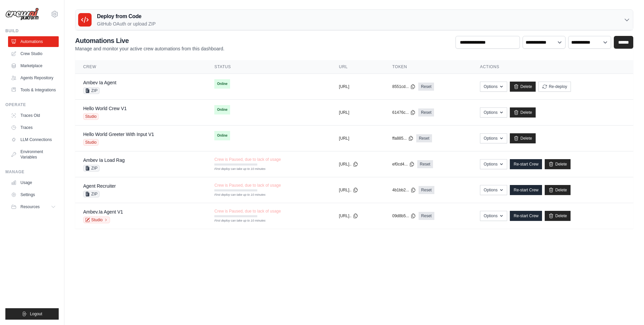 This screenshot has height=325, width=644. I want to click on button: ffa885..., so click(403, 138).